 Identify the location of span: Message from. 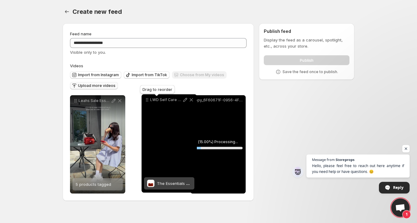
(323, 159).